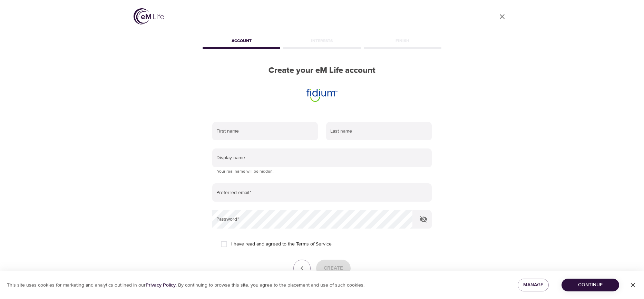  Describe the element at coordinates (160, 285) in the screenshot. I see `a: Privacy Policy` at that location.